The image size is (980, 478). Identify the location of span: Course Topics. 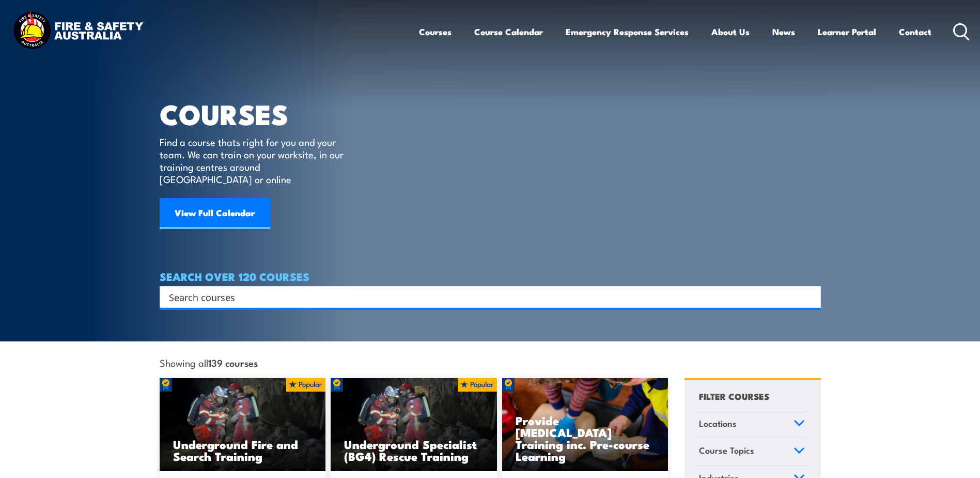
(726, 449).